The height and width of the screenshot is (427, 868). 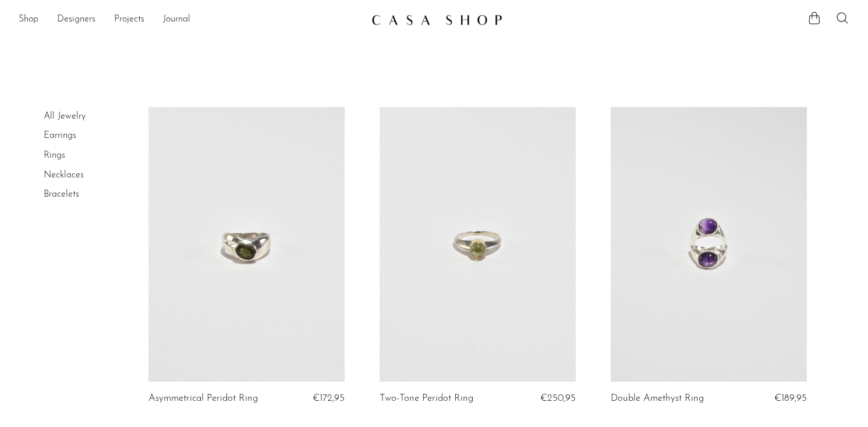 I want to click on a: Rings, so click(x=54, y=155).